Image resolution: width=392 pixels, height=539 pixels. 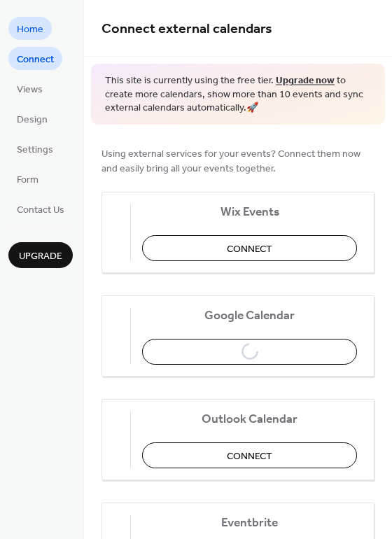 I want to click on span: Connect external calendars, so click(x=186, y=29).